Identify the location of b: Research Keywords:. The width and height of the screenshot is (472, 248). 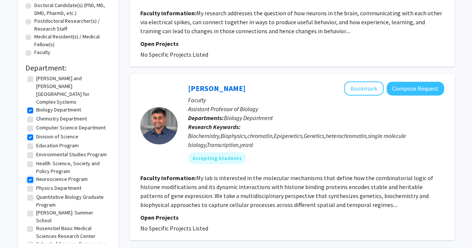
(214, 127).